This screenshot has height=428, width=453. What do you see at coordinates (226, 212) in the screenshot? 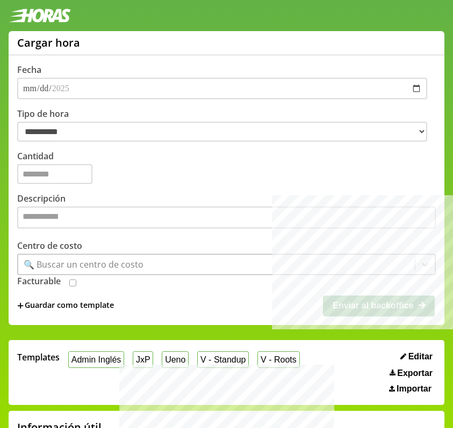
I see `label: Descripción` at bounding box center [226, 212].